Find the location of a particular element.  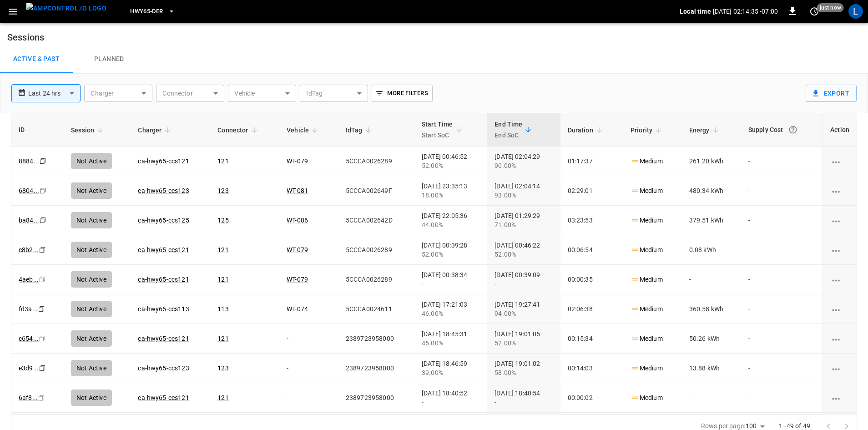

img: ampcontrol.io logo is located at coordinates (66, 8).